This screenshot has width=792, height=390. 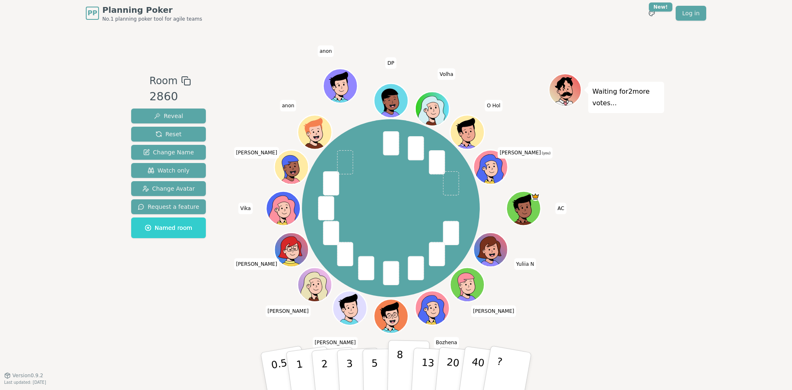 I want to click on span: Room, so click(x=163, y=81).